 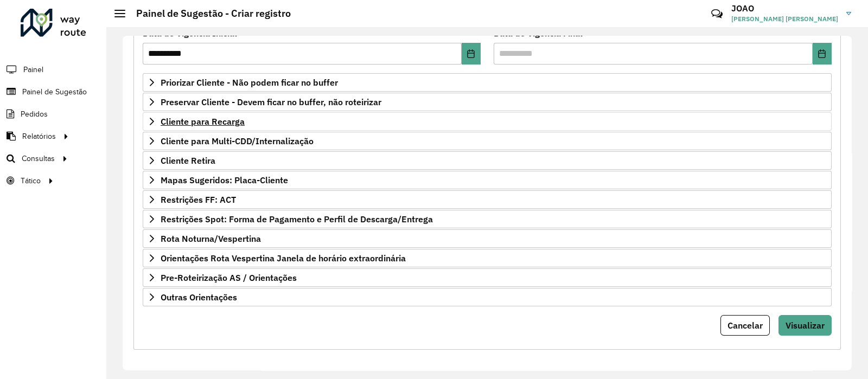 What do you see at coordinates (744, 325) in the screenshot?
I see `span: Cancelar` at bounding box center [744, 325].